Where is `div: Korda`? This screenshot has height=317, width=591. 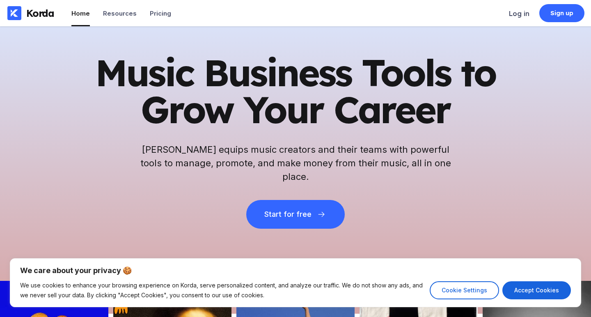 div: Korda is located at coordinates (40, 13).